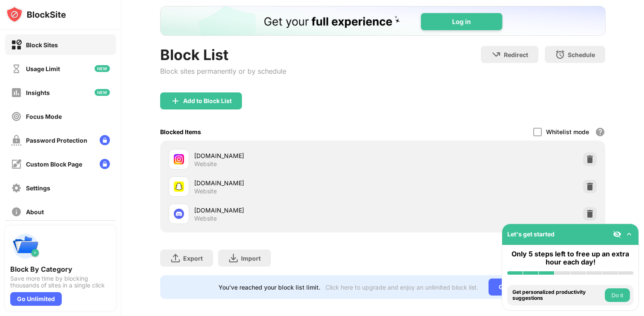 The width and height of the screenshot is (644, 316). Describe the element at coordinates (567, 132) in the screenshot. I see `div: Whitelist mode` at that location.